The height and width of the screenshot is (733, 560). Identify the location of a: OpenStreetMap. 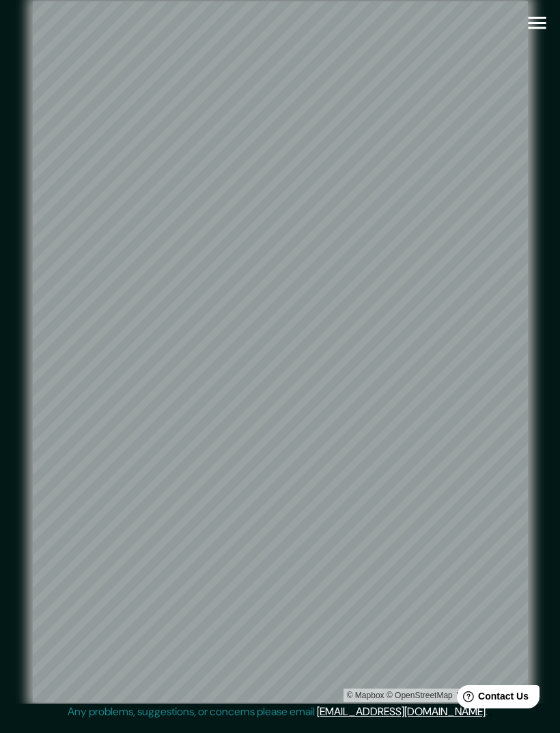
(420, 695).